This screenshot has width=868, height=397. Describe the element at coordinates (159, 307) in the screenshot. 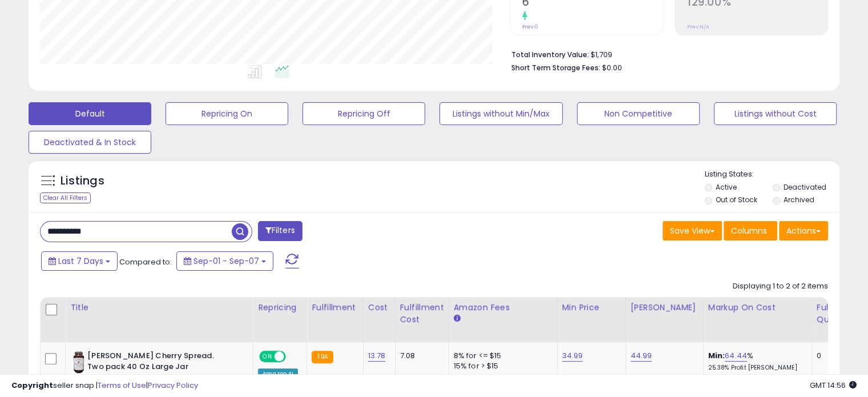

I see `div: Title` at that location.